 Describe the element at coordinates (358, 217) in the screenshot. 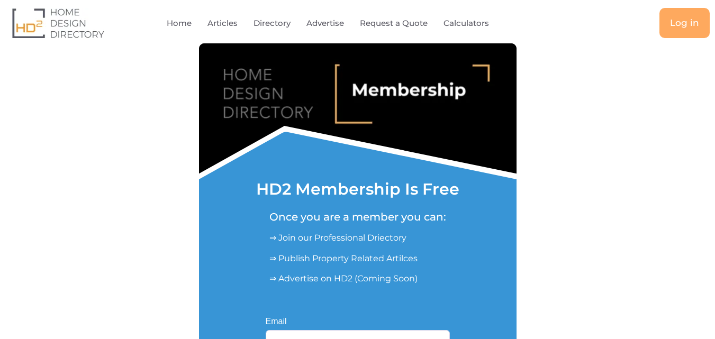

I see `h5: Once you are a member you can:` at that location.